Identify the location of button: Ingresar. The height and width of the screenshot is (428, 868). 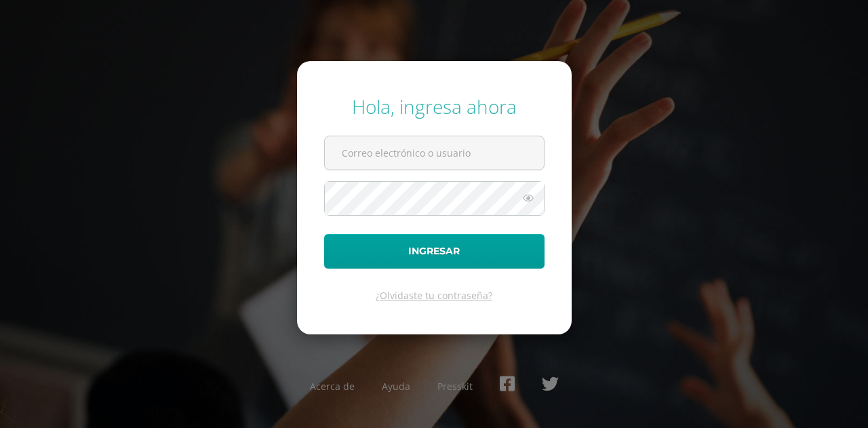
(434, 251).